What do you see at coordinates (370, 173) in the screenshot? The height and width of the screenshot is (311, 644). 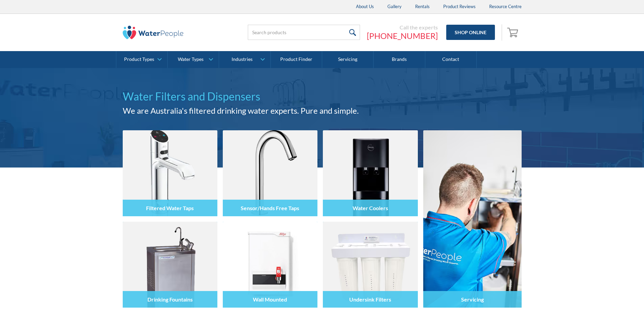 I see `a: Water Coolers` at bounding box center [370, 173].